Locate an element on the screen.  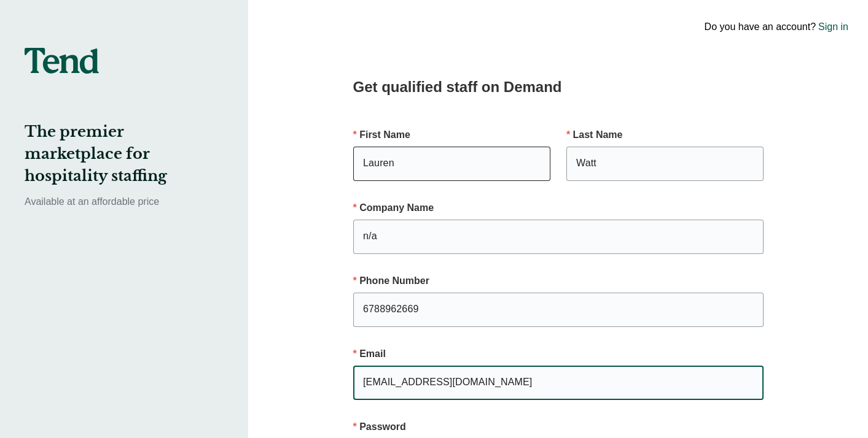
img: tend-logo is located at coordinates (61, 61).